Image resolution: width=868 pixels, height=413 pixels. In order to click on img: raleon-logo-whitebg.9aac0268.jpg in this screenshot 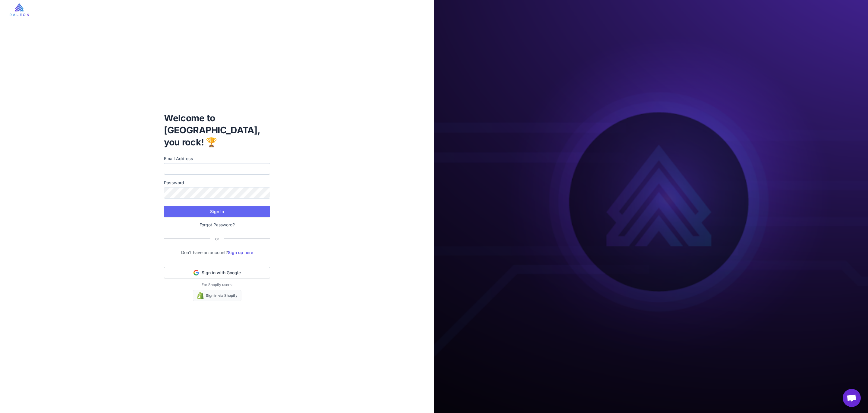, I will do `click(20, 9)`.